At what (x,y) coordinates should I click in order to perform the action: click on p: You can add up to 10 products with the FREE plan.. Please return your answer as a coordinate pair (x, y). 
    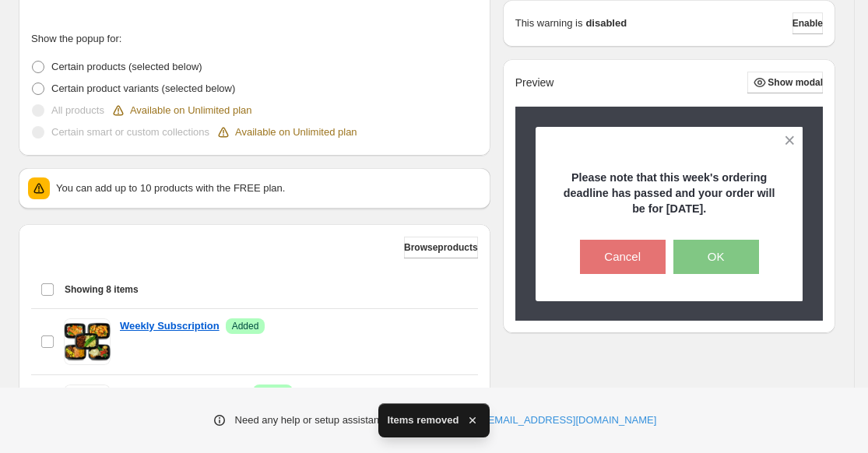
    Looking at the image, I should click on (269, 188).